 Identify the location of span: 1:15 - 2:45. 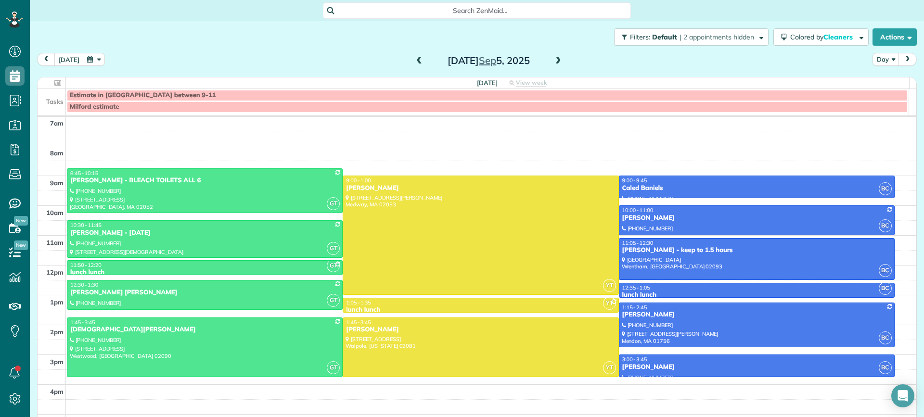
(635, 308).